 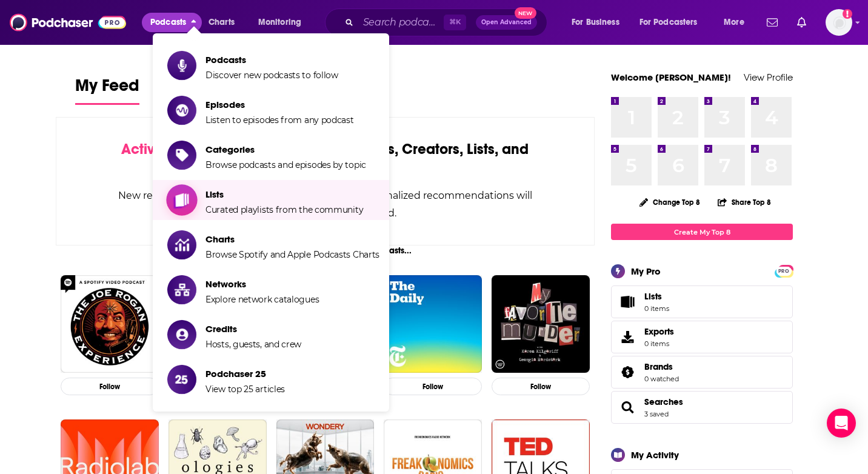 What do you see at coordinates (839, 23) in the screenshot?
I see `button: Show profile menu` at bounding box center [839, 23].